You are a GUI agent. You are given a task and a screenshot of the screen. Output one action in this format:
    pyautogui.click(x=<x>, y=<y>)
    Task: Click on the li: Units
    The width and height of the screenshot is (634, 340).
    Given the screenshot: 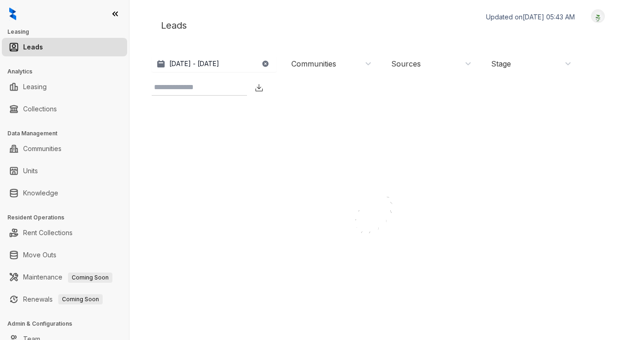 What is the action you would take?
    pyautogui.click(x=64, y=171)
    